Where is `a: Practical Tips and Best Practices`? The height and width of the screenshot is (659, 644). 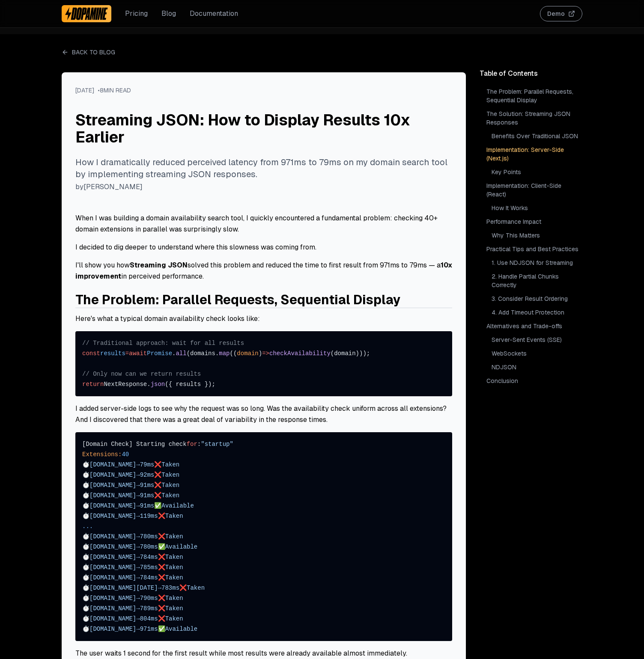
a: Practical Tips and Best Practices is located at coordinates (534, 249).